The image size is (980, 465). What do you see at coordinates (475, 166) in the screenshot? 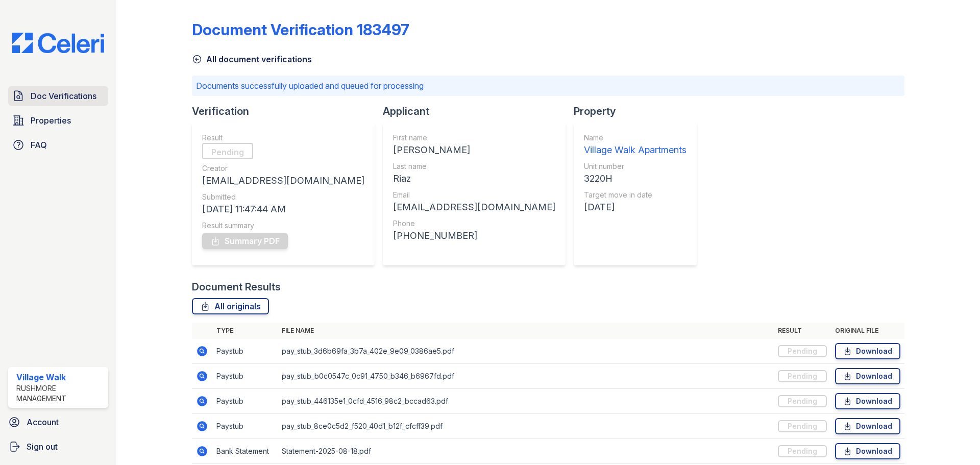
I see `div: Last name` at bounding box center [475, 166].